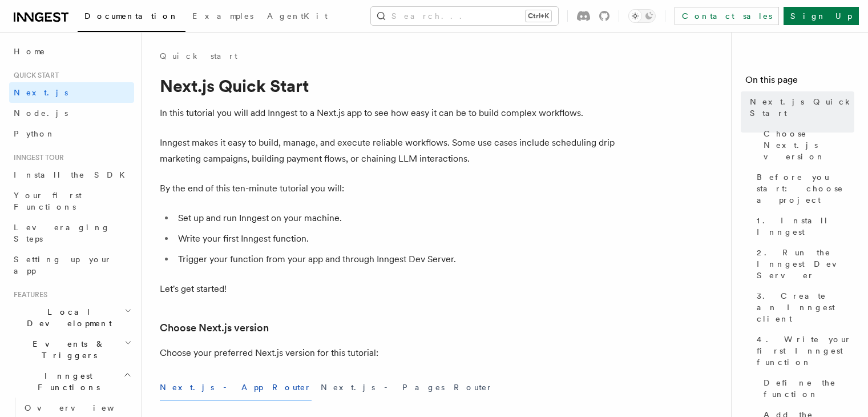  What do you see at coordinates (395, 259) in the screenshot?
I see `li: Trigger your function from your app and through Inngest Dev Server.` at bounding box center [395, 259].